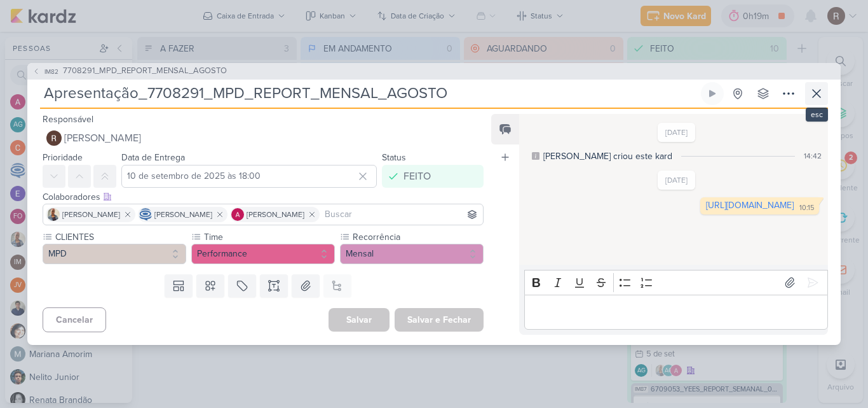 This screenshot has width=868, height=408. What do you see at coordinates (417, 176) in the screenshot?
I see `div: FEITO` at bounding box center [417, 176].